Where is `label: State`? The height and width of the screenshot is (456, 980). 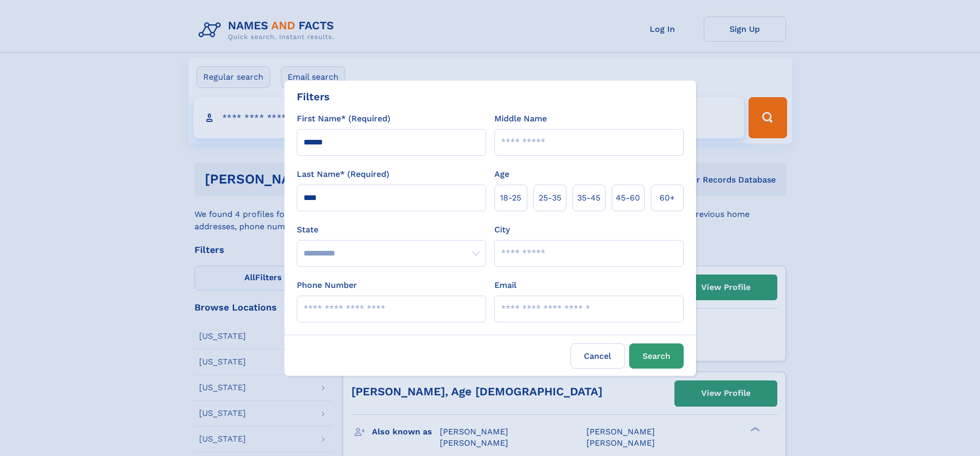
label: State is located at coordinates (392, 230).